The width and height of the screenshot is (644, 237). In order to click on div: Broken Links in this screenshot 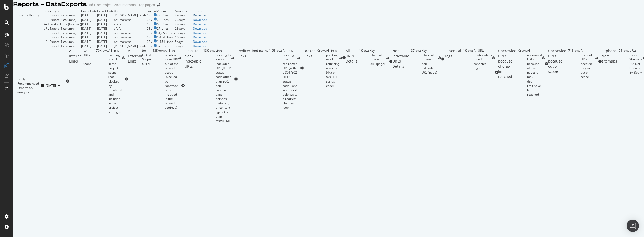, I will do `click(309, 68)`.